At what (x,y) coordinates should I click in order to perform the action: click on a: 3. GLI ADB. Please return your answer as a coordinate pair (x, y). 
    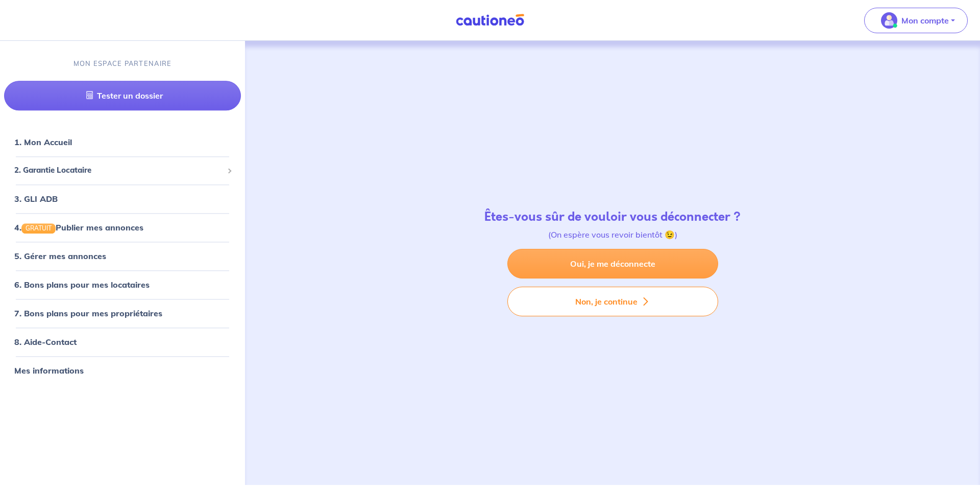
    Looking at the image, I should click on (36, 198).